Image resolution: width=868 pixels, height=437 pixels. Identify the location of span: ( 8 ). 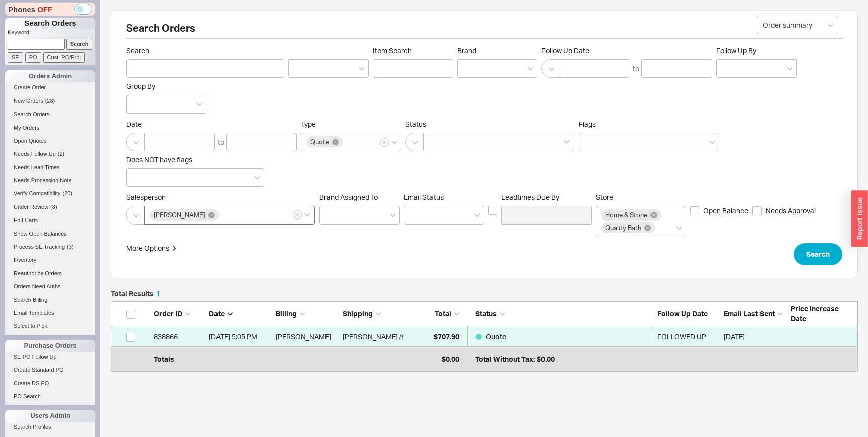
(53, 207).